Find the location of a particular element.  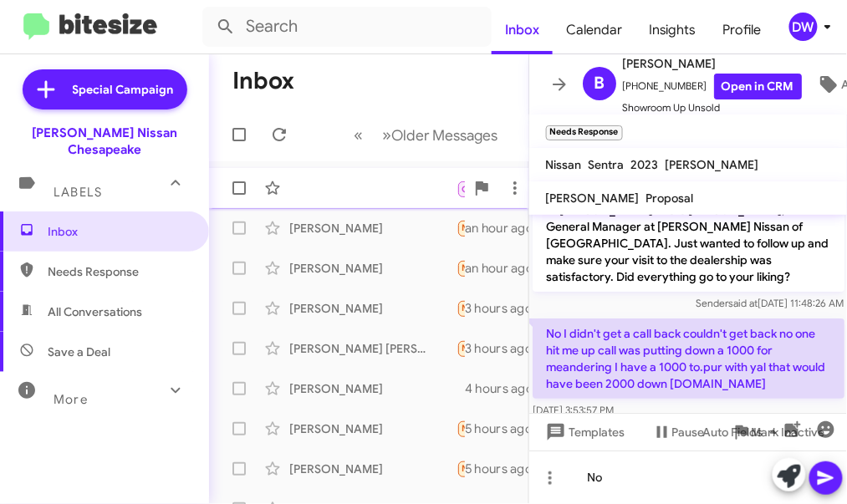

span: Calendar is located at coordinates (594, 30).